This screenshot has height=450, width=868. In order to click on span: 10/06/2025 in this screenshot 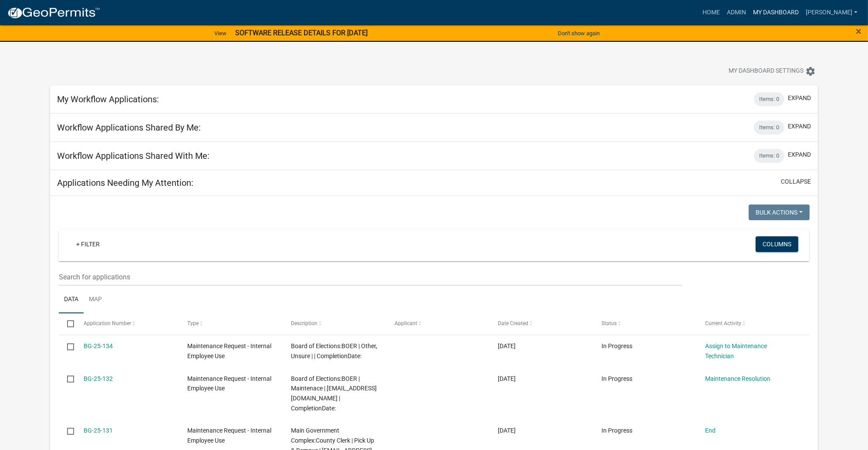, I will do `click(507, 430)`.